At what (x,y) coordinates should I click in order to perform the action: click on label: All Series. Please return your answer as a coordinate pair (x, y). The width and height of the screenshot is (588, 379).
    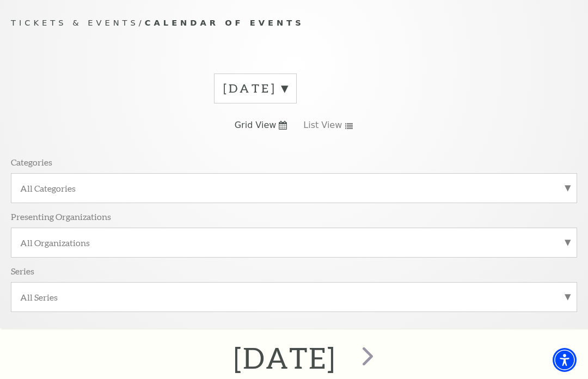
    Looking at the image, I should click on (294, 297).